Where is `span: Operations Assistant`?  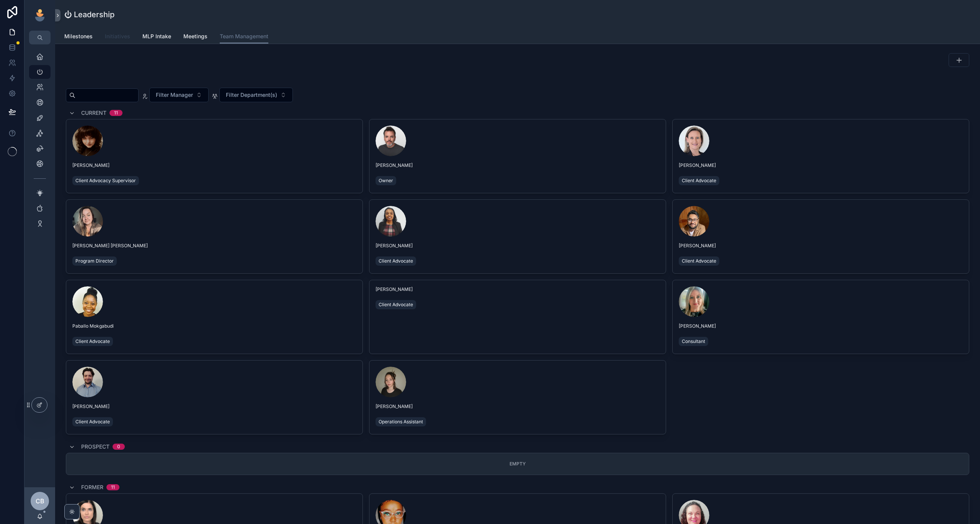 span: Operations Assistant is located at coordinates (401, 422).